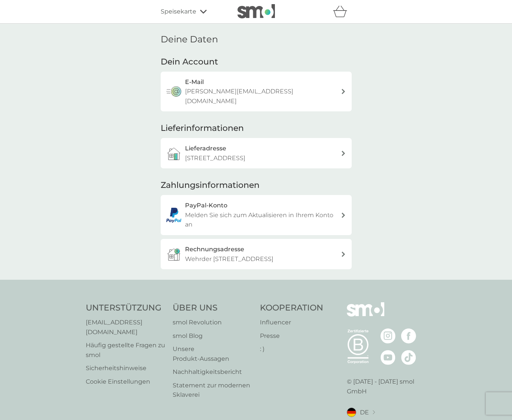  Describe the element at coordinates (409, 357) in the screenshot. I see `img: besuche die smol TikTok Seite` at that location.